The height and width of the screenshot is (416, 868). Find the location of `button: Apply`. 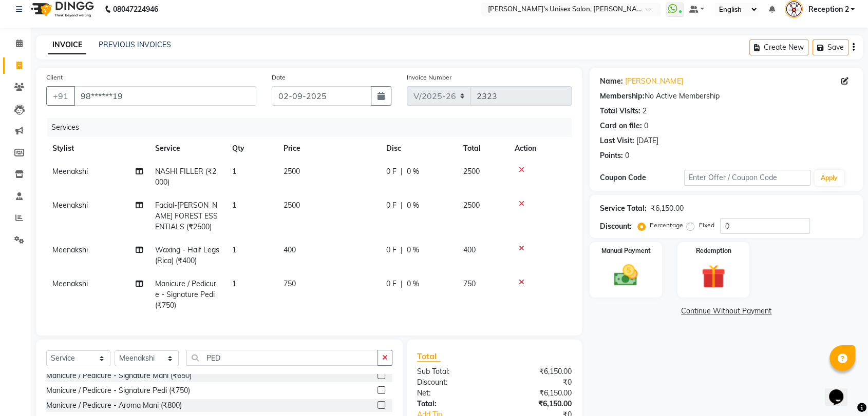

button: Apply is located at coordinates (829, 178).